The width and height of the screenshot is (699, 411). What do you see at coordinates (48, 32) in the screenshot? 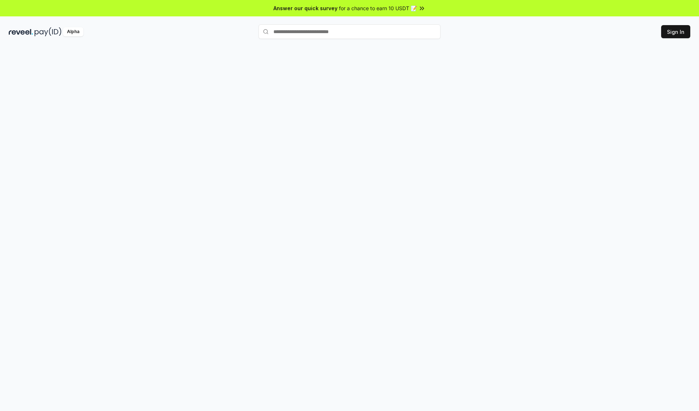
I see `img: pay_id` at bounding box center [48, 32].